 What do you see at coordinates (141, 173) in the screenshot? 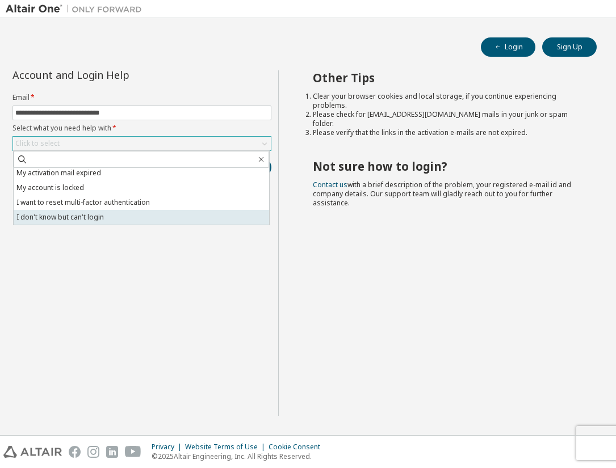
I see `li: My activation mail expired` at bounding box center [141, 173].